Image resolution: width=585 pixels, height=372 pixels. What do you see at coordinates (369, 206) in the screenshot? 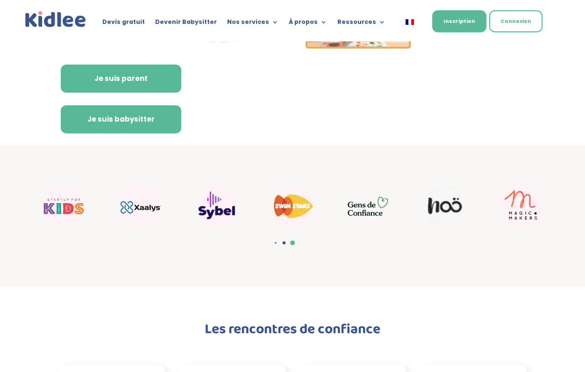
I see `div: 18 / 22` at bounding box center [369, 206].